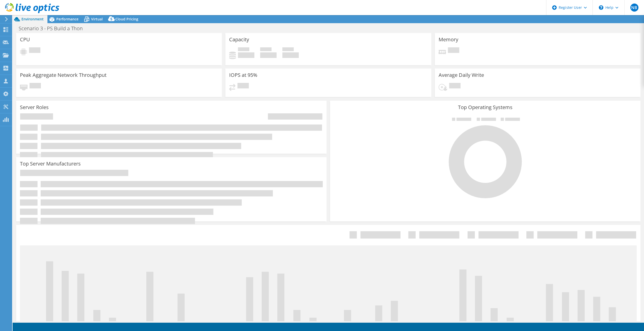 The image size is (644, 331). Describe the element at coordinates (448, 40) in the screenshot. I see `h3: Memory` at that location.